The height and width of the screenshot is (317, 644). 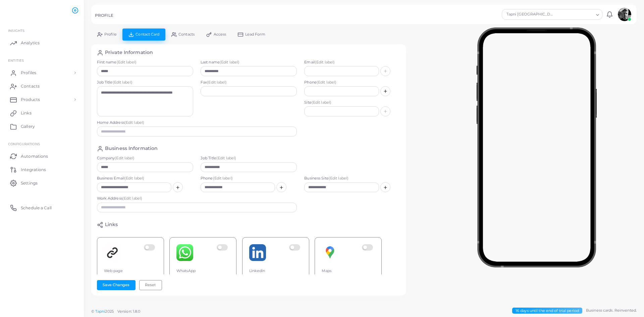 I want to click on span: Schedule a Call, so click(x=36, y=208).